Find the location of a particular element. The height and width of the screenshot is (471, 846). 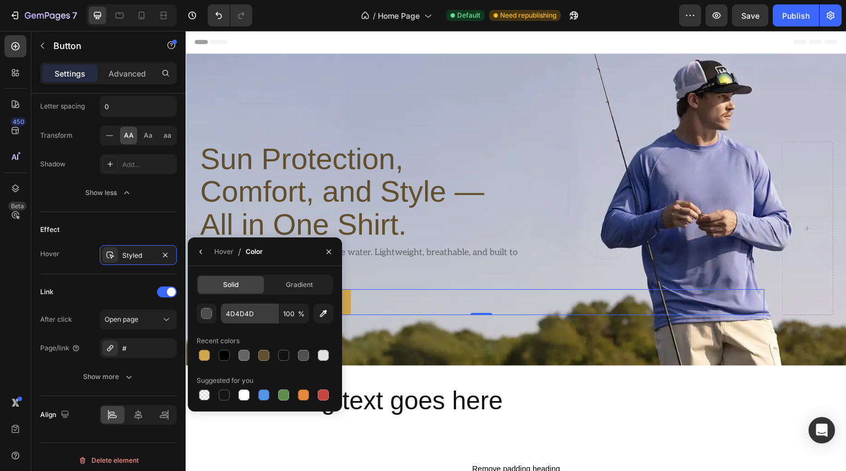

span: Gradient is located at coordinates (299, 285).